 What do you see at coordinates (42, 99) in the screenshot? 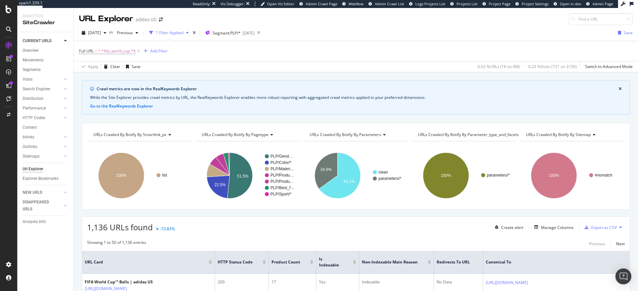
I see `a: Distribution` at bounding box center [42, 99].